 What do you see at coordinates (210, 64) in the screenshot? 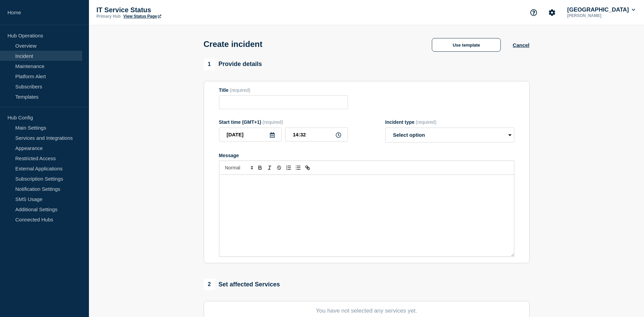
I see `span: 1` at bounding box center [210, 64].